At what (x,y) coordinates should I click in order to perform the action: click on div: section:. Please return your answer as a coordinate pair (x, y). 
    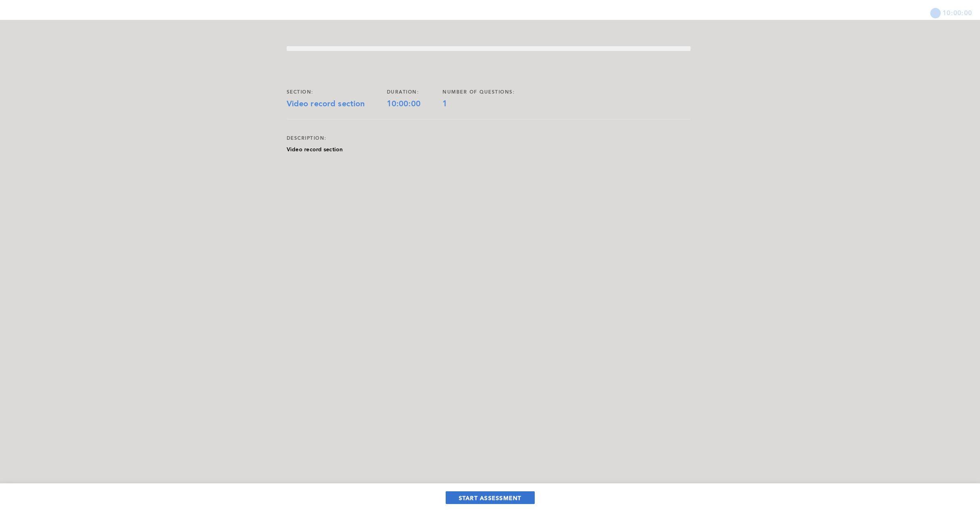
    Looking at the image, I should click on (336, 92).